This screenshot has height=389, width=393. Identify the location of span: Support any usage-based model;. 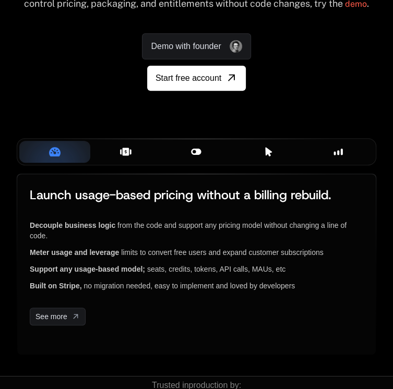
(87, 269).